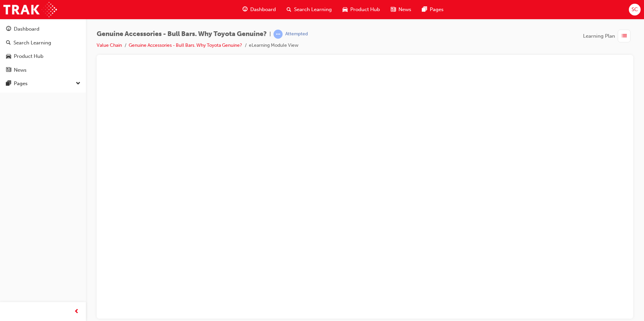 Image resolution: width=644 pixels, height=321 pixels. What do you see at coordinates (599, 36) in the screenshot?
I see `span: Learning Plan` at bounding box center [599, 36].